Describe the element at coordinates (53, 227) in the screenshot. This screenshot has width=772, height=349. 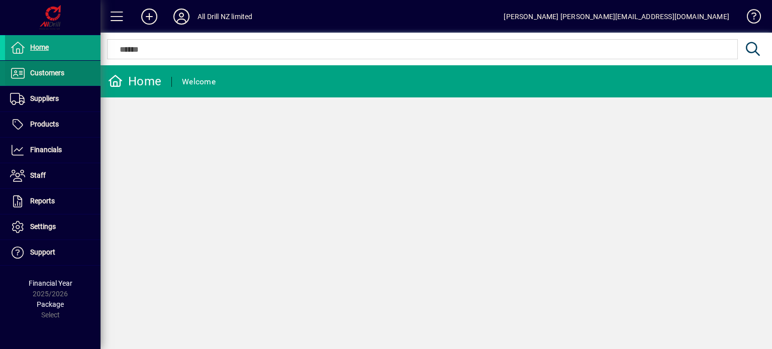
I see `a: Settings` at that location.